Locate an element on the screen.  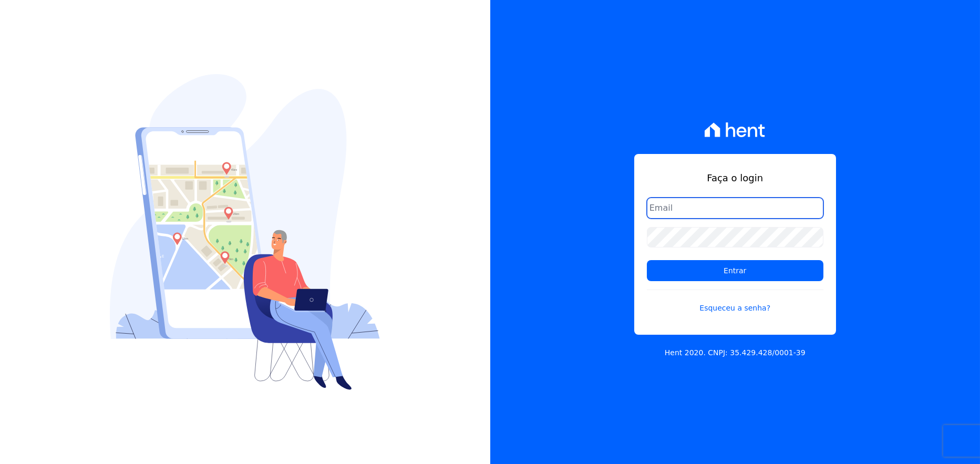
a: Esqueceu a senha? is located at coordinates (735, 301).